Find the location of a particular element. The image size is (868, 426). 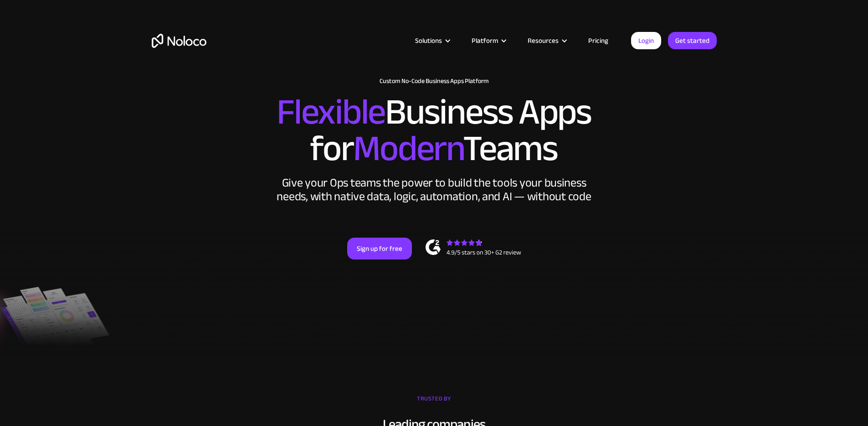

span: Flexible is located at coordinates (331, 112).